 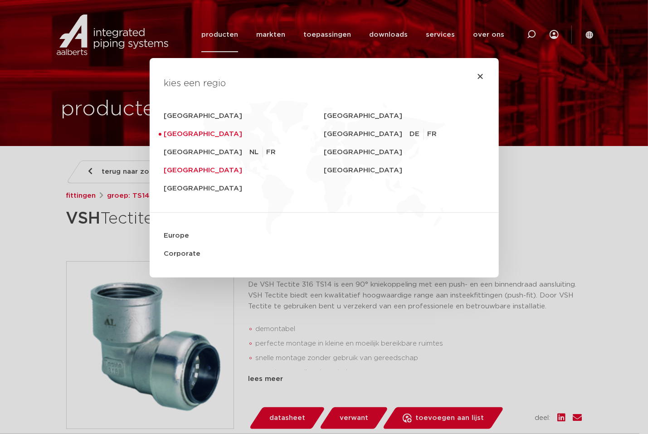 What do you see at coordinates (324, 185) in the screenshot?
I see `nav: Menu` at bounding box center [324, 185].